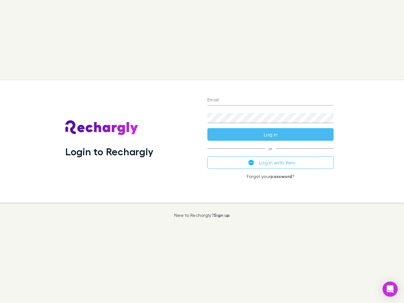  What do you see at coordinates (271, 135) in the screenshot?
I see `button: Log in` at bounding box center [271, 135].